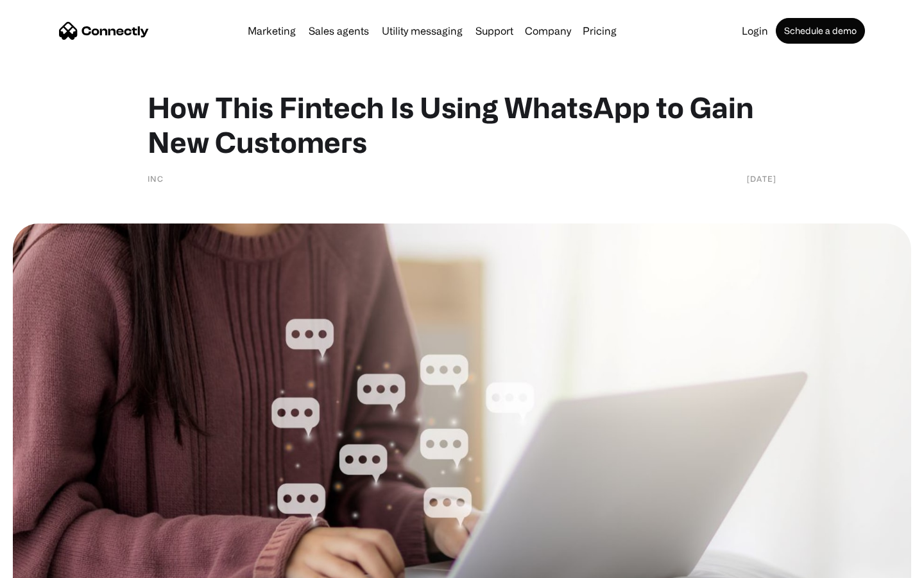 Image resolution: width=924 pixels, height=578 pixels. What do you see at coordinates (462, 124) in the screenshot?
I see `h1: How This Fintech Is Using WhatsApp to Gain New Customers` at bounding box center [462, 124].